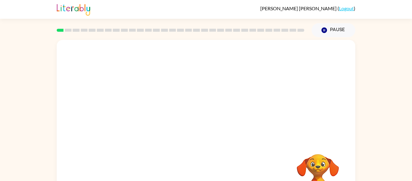 The height and width of the screenshot is (181, 412). I want to click on button: Pause, so click(333, 30).